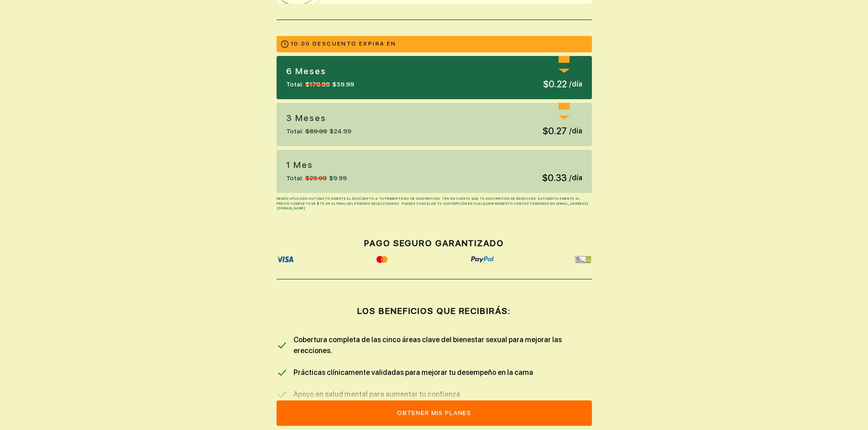 This screenshot has width=868, height=430. Describe the element at coordinates (354, 43) in the screenshot. I see `font: DESCUENTO EXPIRA EN` at that location.